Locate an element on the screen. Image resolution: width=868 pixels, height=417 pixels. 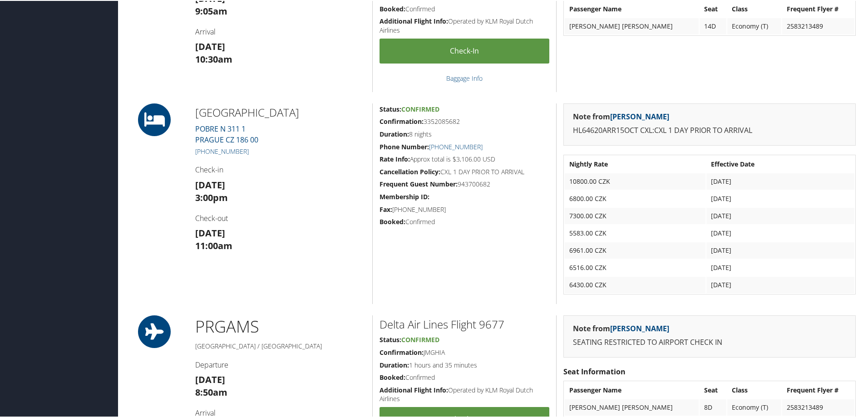
strong: 11:00am is located at coordinates (214, 244).